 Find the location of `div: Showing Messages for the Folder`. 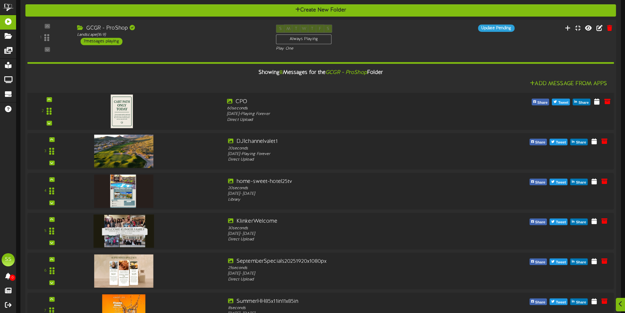

div: Showing Messages for the Folder is located at coordinates (321, 73).